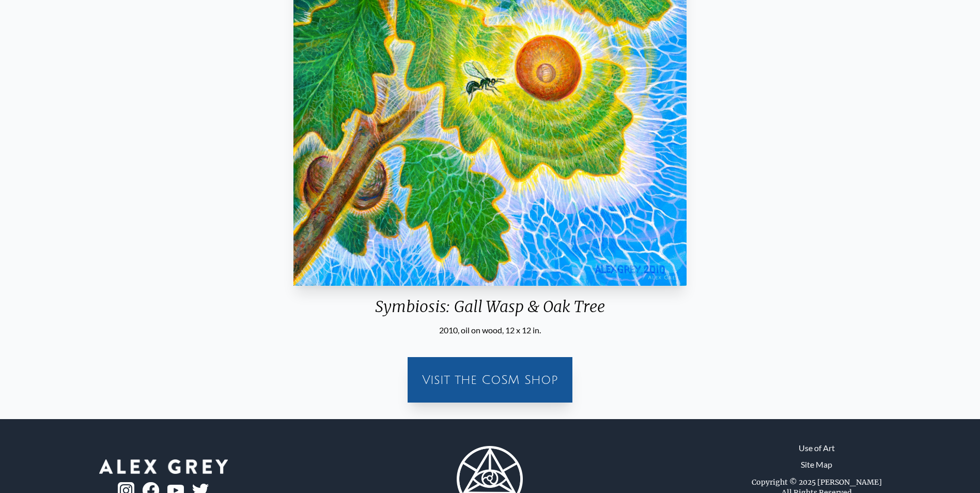 Image resolution: width=980 pixels, height=493 pixels. Describe the element at coordinates (490, 311) in the screenshot. I see `div: Symbiosis: Gall Wasp & Oak Tree` at that location.